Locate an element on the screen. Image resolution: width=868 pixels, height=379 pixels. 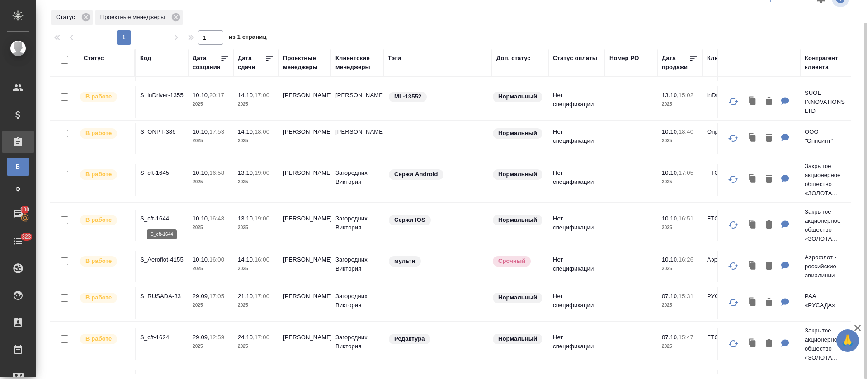
span: В is located at coordinates (18, 167).